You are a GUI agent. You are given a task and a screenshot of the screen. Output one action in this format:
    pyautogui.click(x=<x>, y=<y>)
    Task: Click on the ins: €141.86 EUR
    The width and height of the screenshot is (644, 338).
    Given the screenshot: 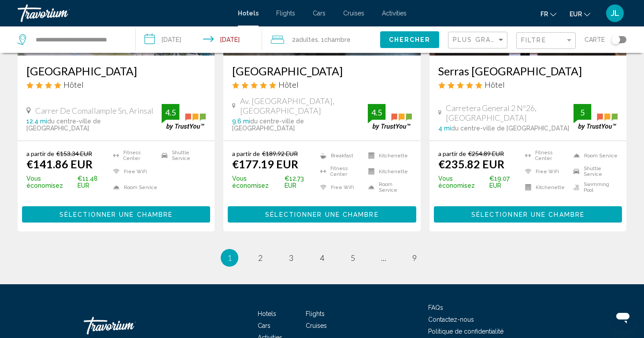 What is the action you would take?
    pyautogui.click(x=60, y=164)
    